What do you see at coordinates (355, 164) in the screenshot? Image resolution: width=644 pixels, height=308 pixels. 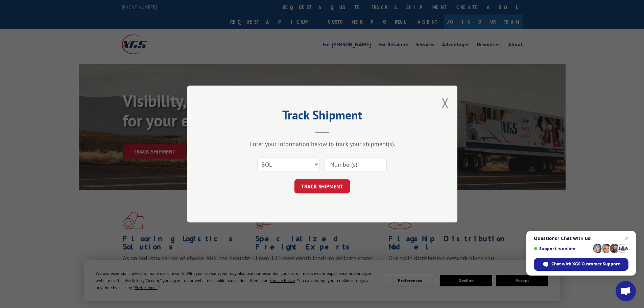 I see `input: Number(s)` at bounding box center [355, 164].